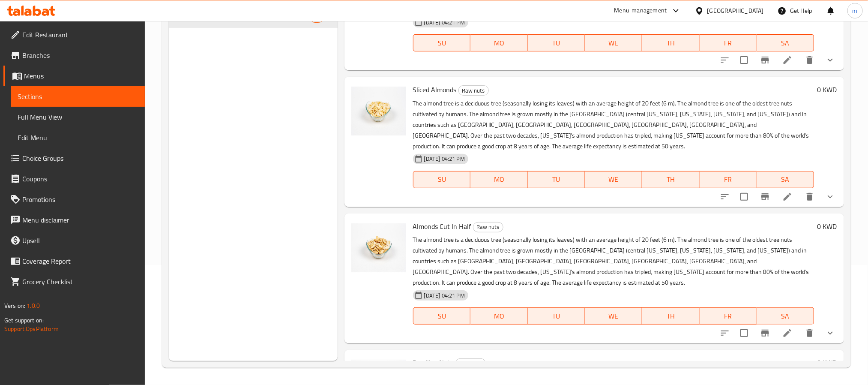 The width and height of the screenshot is (868, 385). What do you see at coordinates (78, 138) in the screenshot?
I see `a: Edit Menu` at bounding box center [78, 138].